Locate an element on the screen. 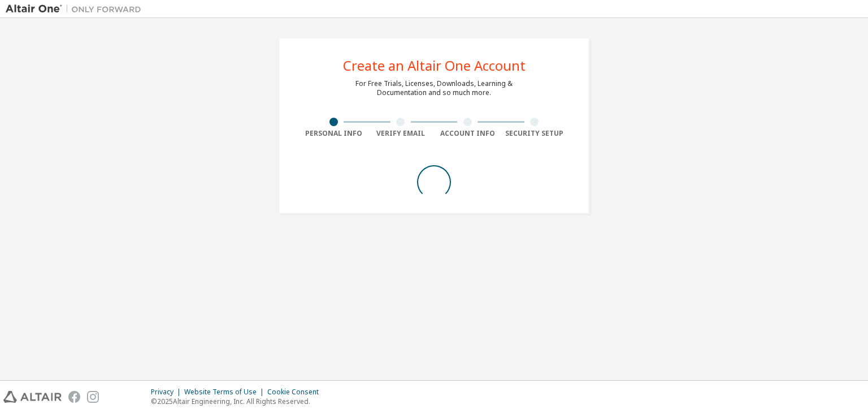 This screenshot has width=868, height=413. div: Cookie Consent is located at coordinates (296, 392).